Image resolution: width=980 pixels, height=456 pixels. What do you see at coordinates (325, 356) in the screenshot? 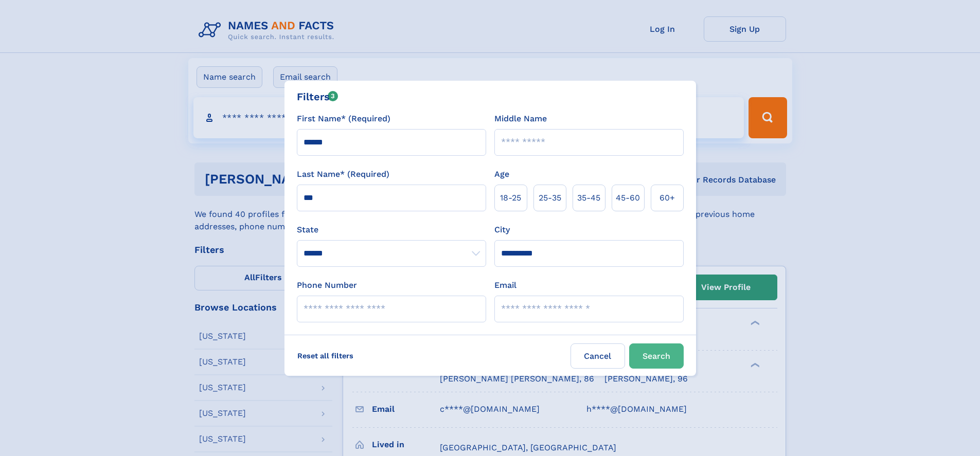
I see `label: Reset all filters` at bounding box center [325, 356].